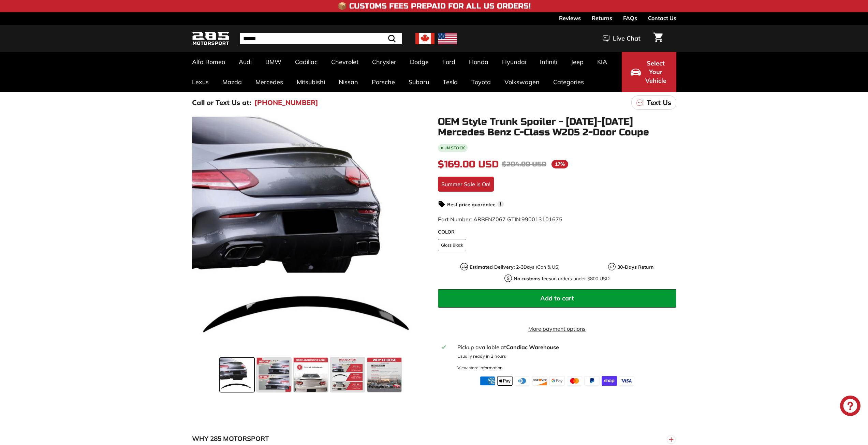 This screenshot has height=445, width=868. Describe the element at coordinates (514, 61) in the screenshot. I see `a: Hyundai` at that location.